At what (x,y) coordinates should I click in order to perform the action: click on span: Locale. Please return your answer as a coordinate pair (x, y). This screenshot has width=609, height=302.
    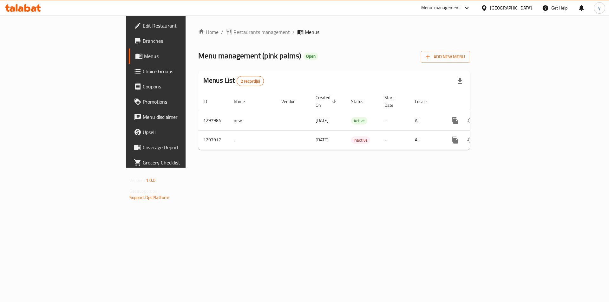
    Looking at the image, I should click on (425, 102).